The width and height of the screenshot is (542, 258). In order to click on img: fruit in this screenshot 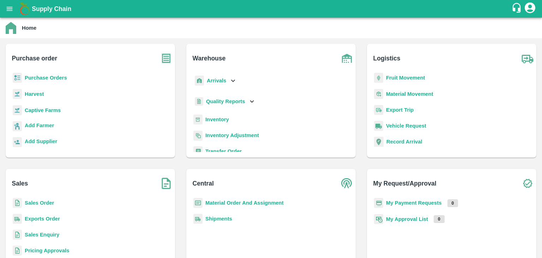, I will do `click(379, 78)`.